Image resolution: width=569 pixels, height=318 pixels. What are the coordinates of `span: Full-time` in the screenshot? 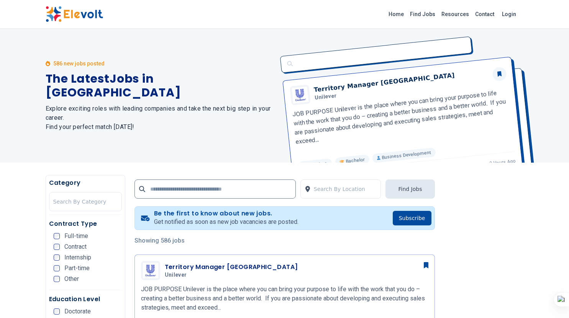 It's located at (76, 236).